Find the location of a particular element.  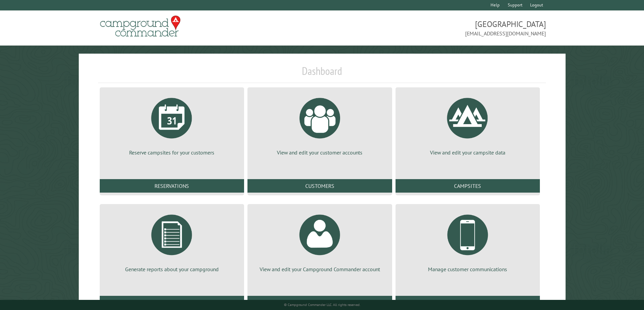

p: Manage customer communications is located at coordinates (467, 269).